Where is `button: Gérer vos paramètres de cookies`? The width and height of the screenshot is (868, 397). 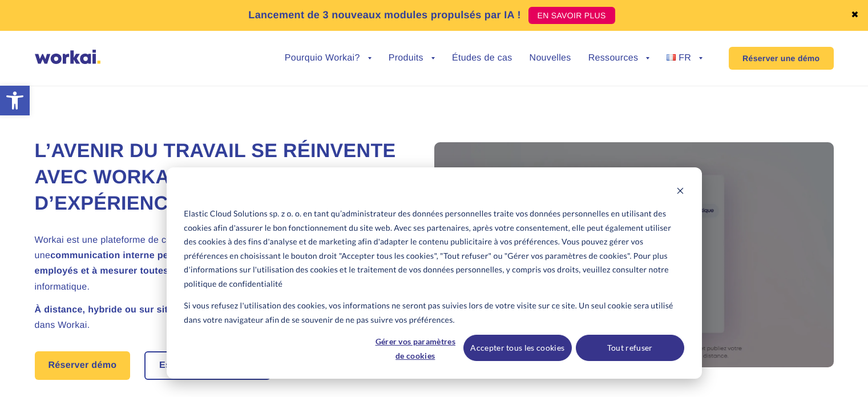 button: Gérer vos paramètres de cookies is located at coordinates (415, 348).